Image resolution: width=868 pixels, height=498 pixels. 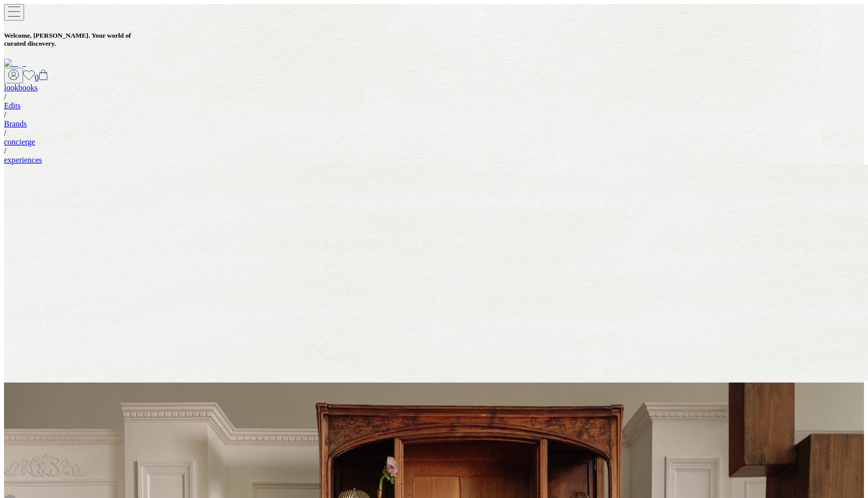 I want to click on span: 0, so click(x=36, y=77).